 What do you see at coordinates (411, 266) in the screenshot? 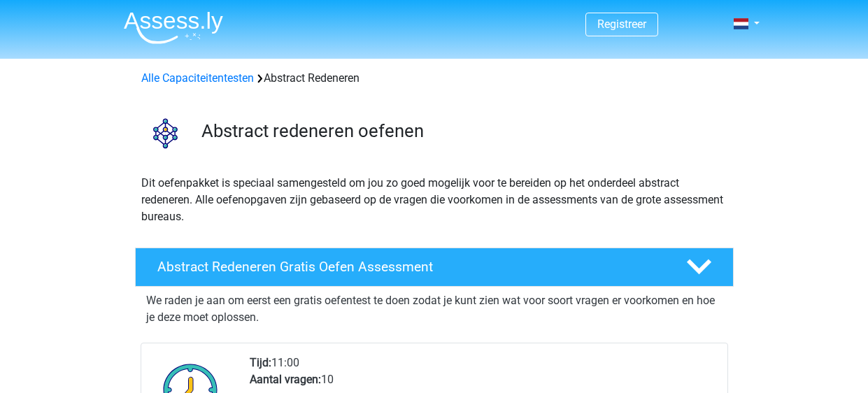
I see `h4: Abstract Redeneren Gratis Oefen Assessment` at bounding box center [411, 266].